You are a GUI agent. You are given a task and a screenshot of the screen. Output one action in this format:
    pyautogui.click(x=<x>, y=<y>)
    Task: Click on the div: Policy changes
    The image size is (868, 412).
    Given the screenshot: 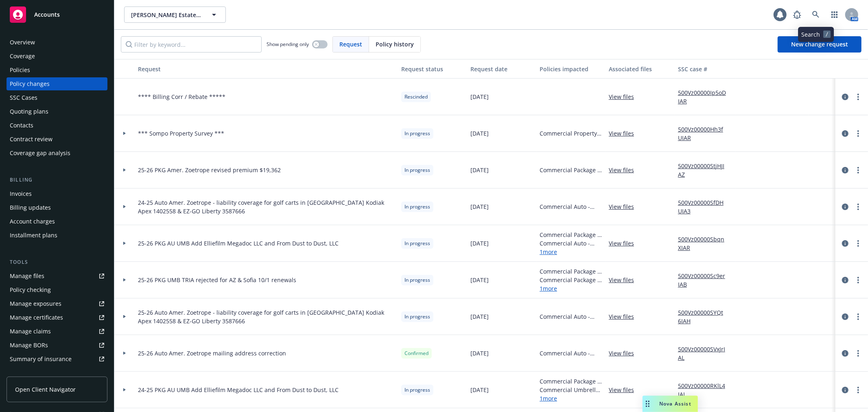 What is the action you would take?
    pyautogui.click(x=30, y=84)
    